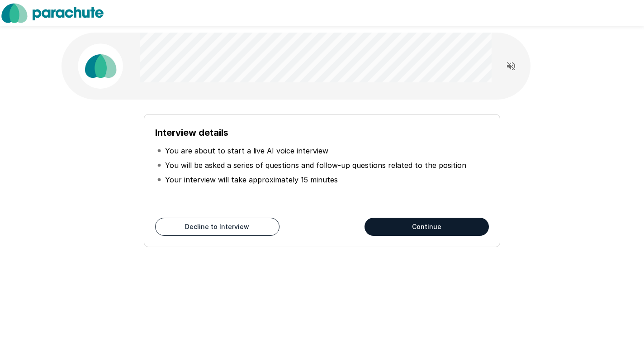  Describe the element at coordinates (192, 132) in the screenshot. I see `b: Interview details` at that location.